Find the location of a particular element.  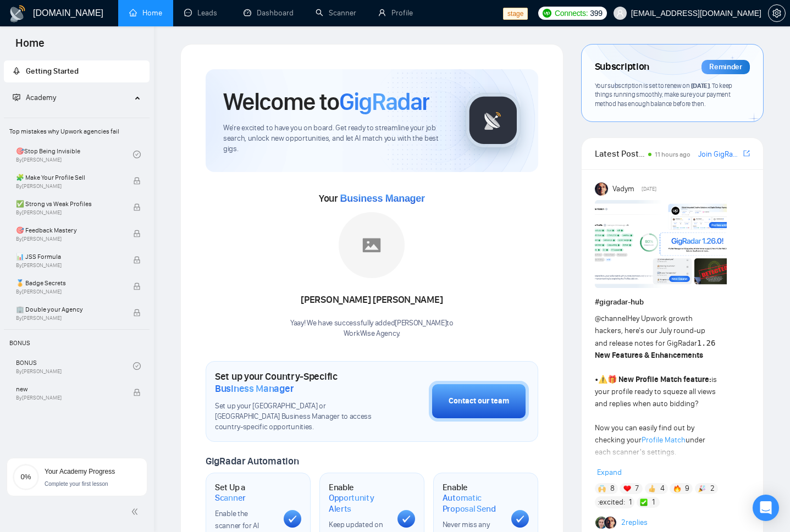

span: 🏅 Badge Secrets is located at coordinates (68, 283).